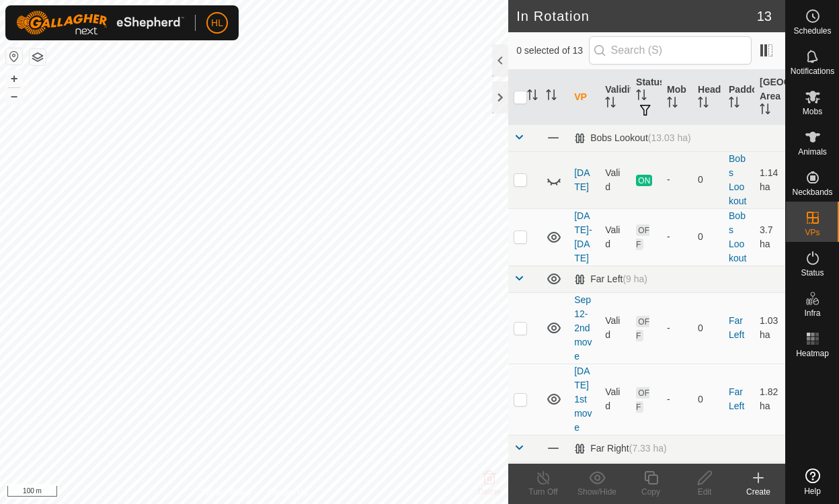  What do you see at coordinates (812, 192) in the screenshot?
I see `span: Neckbands` at bounding box center [812, 192].